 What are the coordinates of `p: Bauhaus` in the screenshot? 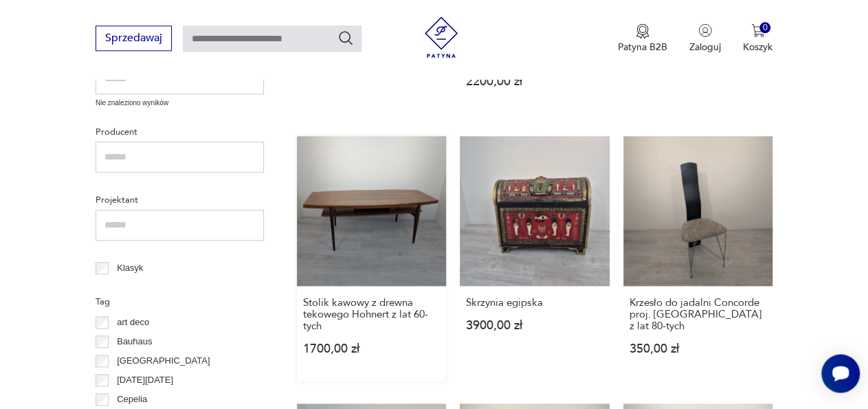 It's located at (134, 342).